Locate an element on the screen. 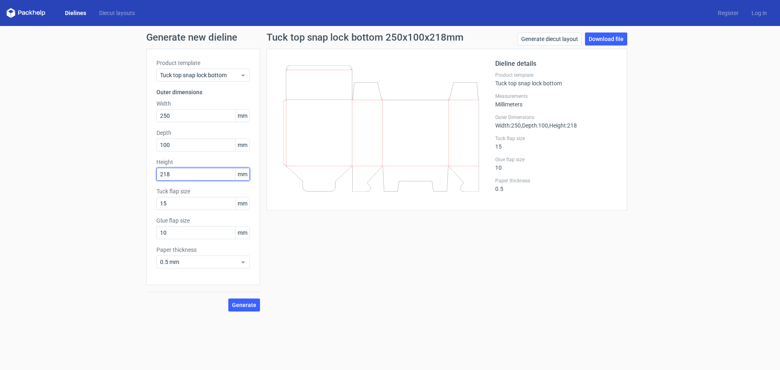 Image resolution: width=780 pixels, height=370 pixels. div: Tuck top snap lock bottom is located at coordinates (556, 79).